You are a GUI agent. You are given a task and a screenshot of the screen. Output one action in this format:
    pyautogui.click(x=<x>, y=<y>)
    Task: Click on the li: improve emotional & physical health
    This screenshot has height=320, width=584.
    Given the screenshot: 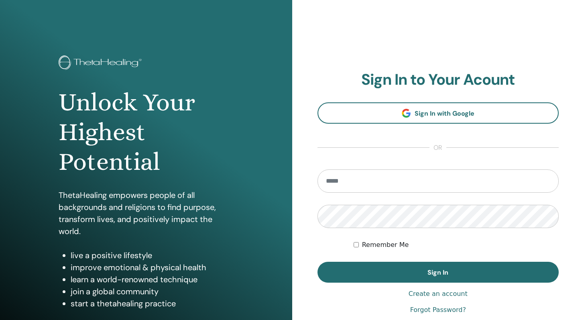 What is the action you would take?
    pyautogui.click(x=152, y=267)
    